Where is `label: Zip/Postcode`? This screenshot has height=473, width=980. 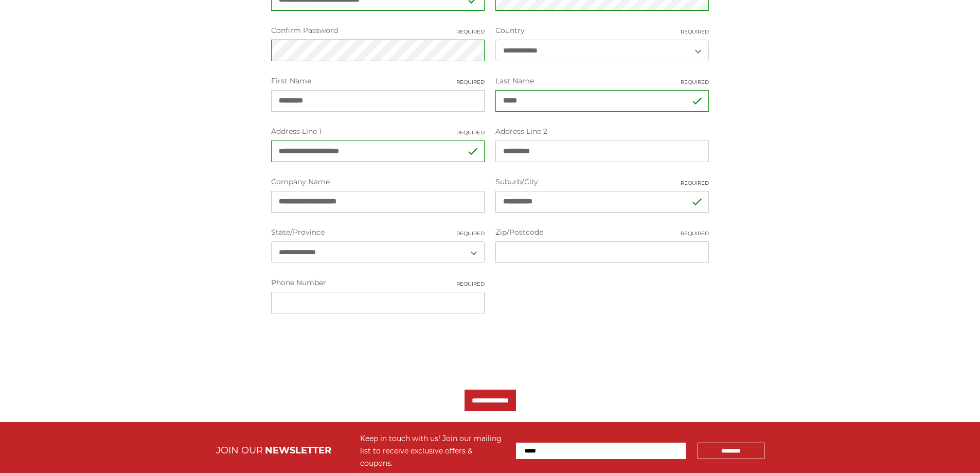 label: Zip/Postcode is located at coordinates (602, 232).